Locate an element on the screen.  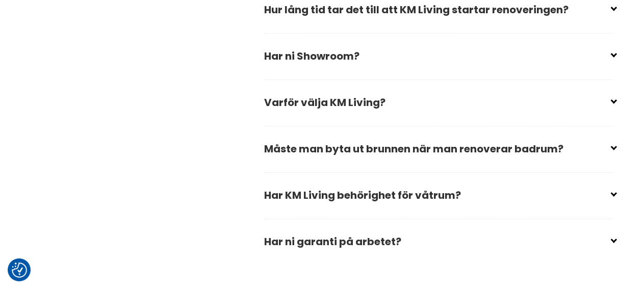
h2: Har ni garanti på arbetet? is located at coordinates (438, 246).